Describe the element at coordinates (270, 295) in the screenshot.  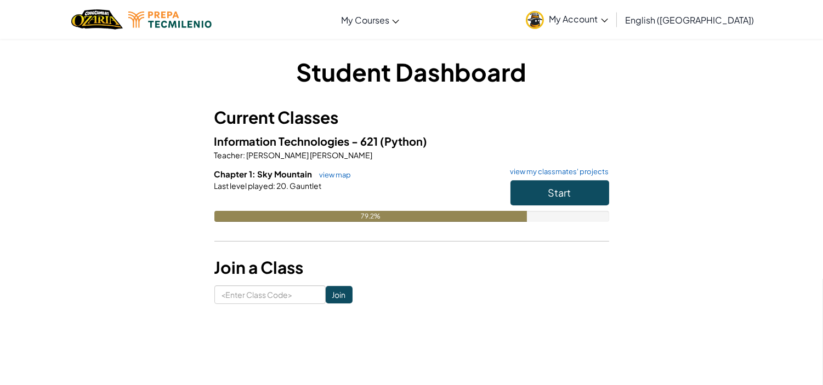
I see `input: <Enter Class Code>` at that location.